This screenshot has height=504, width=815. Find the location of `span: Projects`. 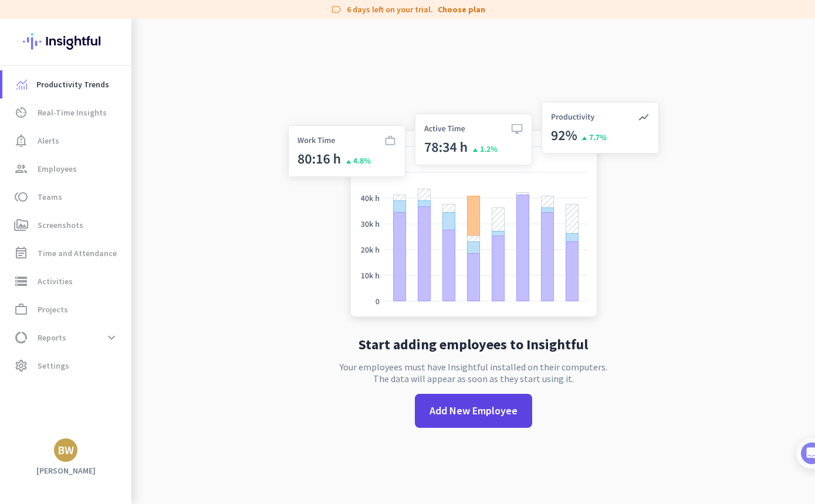

span: Projects is located at coordinates (53, 310).